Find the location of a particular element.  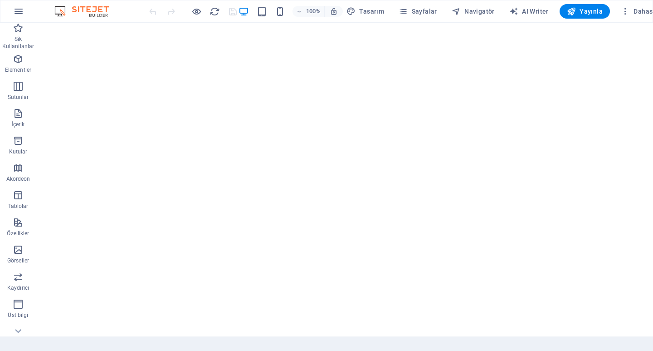

p: Özellikler is located at coordinates (18, 233).